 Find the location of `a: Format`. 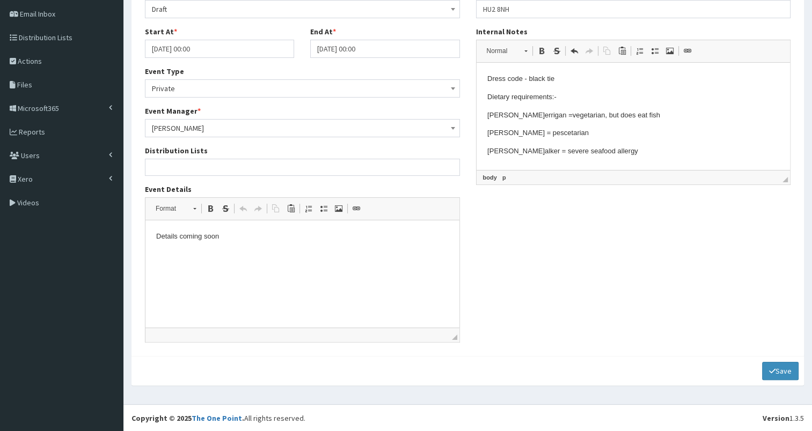

a: Format is located at coordinates (175, 209).